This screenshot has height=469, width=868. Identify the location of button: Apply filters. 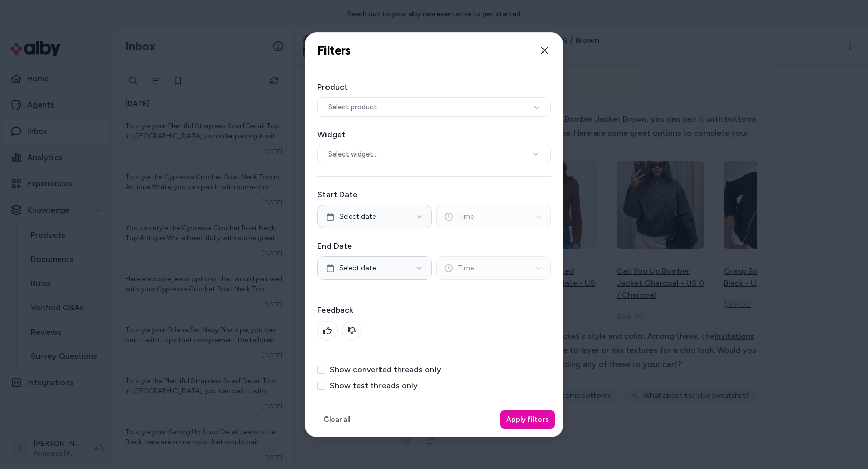
(528, 420).